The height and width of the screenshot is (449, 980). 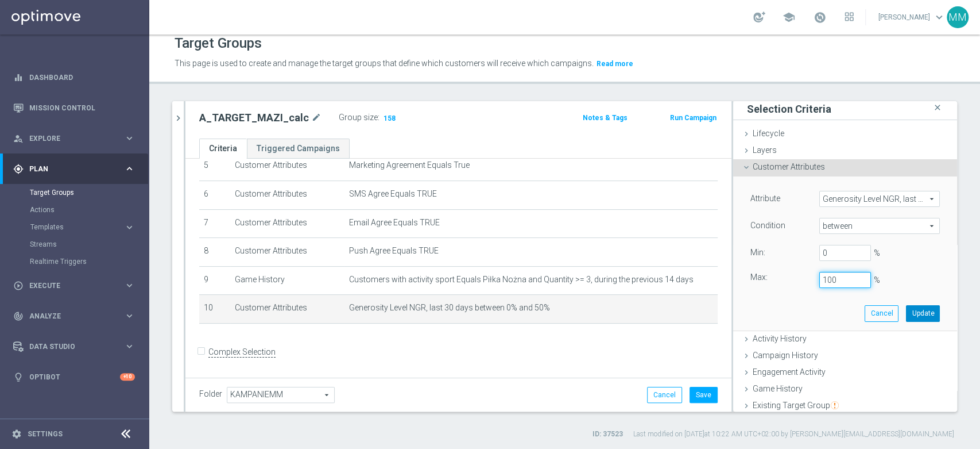 What do you see at coordinates (89, 262) in the screenshot?
I see `div: Realtime Triggers` at bounding box center [89, 262].